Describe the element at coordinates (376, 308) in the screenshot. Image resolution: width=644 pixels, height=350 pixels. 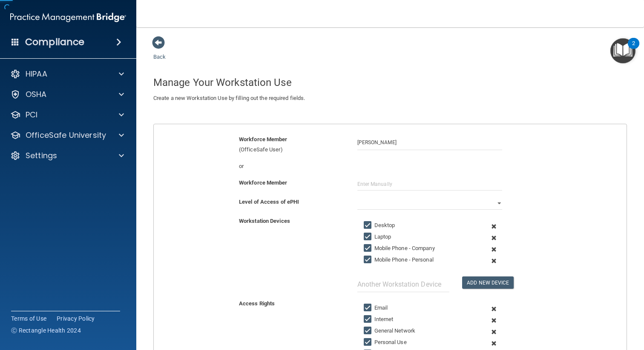
I see `label: Email` at that location.